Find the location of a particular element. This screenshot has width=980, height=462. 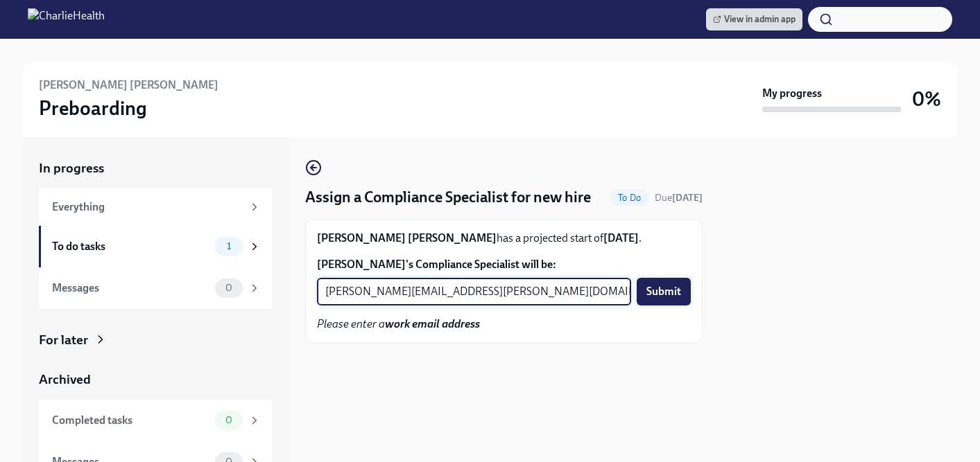

span: September 17th, 2025 09:00 is located at coordinates (678, 197).